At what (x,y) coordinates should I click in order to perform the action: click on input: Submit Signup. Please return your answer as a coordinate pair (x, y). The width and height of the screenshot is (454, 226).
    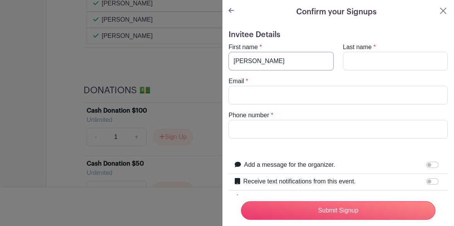
    Looking at the image, I should click on (338, 210).